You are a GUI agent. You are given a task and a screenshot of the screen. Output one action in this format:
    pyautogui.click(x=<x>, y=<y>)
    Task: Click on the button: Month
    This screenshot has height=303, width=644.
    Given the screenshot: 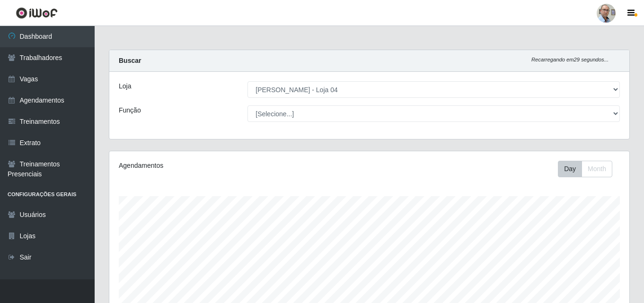 What is the action you would take?
    pyautogui.click(x=597, y=168)
    